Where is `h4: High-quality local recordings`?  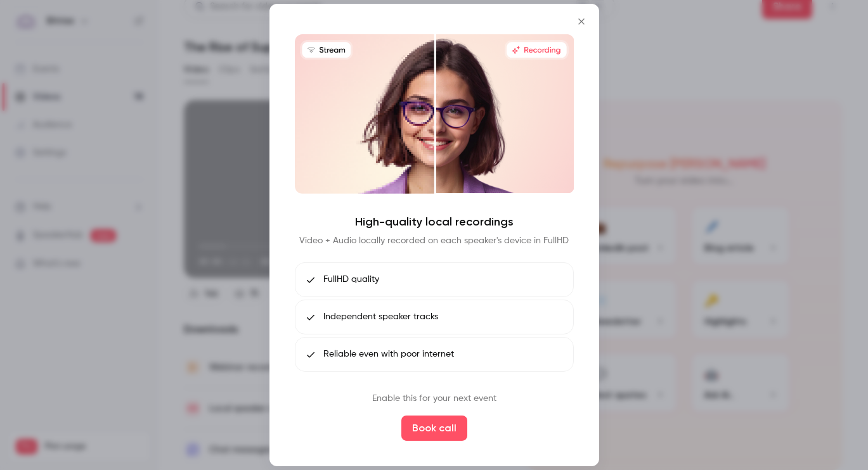
h4: High-quality local recordings is located at coordinates (435, 222).